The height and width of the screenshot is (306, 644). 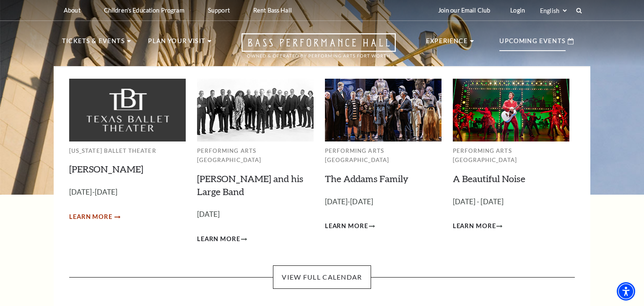 I want to click on a: Learn More Peter Pan, so click(x=94, y=217).